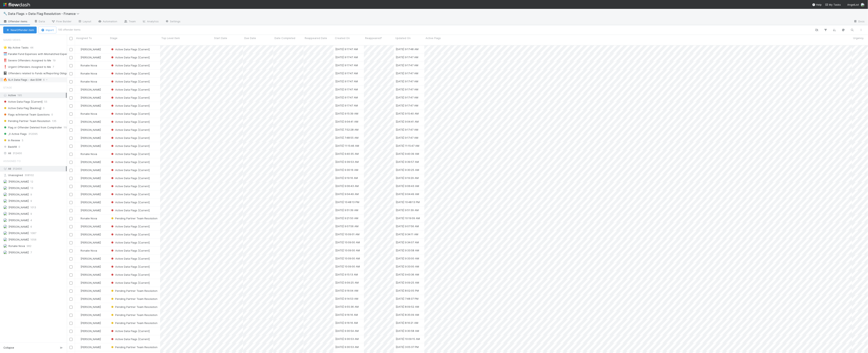  I want to click on a: My Tasks, so click(832, 5).